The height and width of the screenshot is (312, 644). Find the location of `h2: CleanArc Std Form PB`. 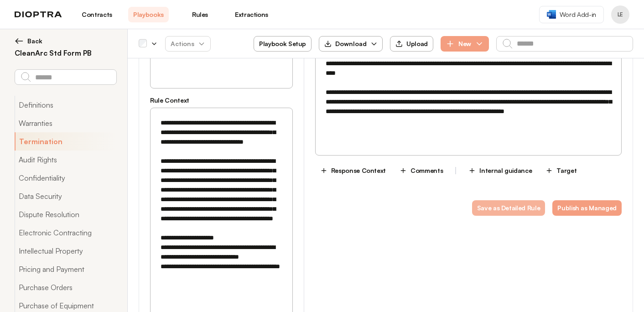

h2: CleanArc Std Form PB is located at coordinates (65, 53).